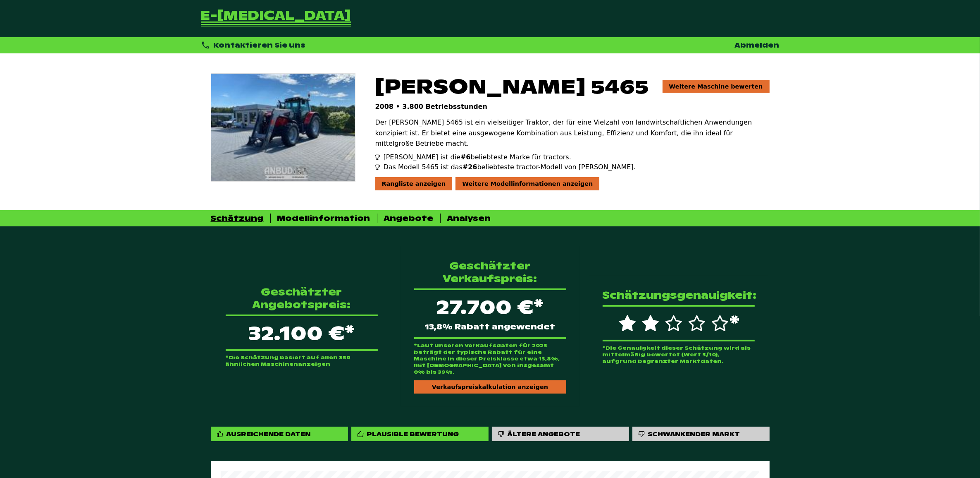  What do you see at coordinates (409, 218) in the screenshot?
I see `div: Angebote` at bounding box center [409, 218].